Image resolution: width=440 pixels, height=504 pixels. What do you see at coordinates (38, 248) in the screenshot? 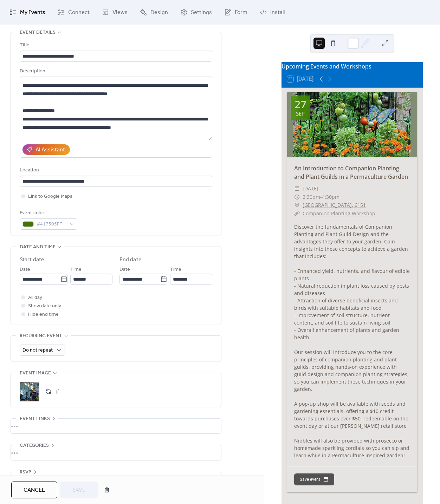
I see `span: Date and time` at bounding box center [38, 248].